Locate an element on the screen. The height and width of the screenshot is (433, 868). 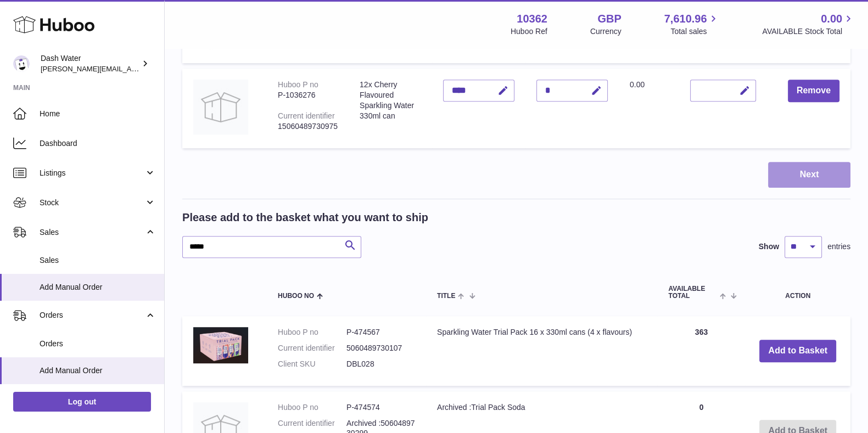
span: AVAILABLE Total is located at coordinates (692, 293).